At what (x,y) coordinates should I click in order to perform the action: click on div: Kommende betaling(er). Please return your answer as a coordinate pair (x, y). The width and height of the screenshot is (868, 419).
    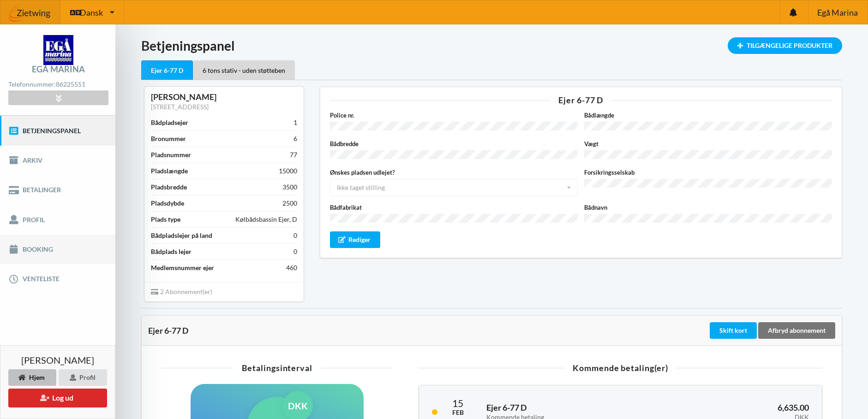
    Looking at the image, I should click on (620, 368).